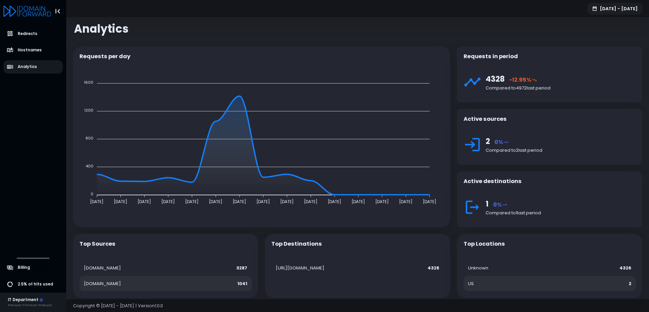 The width and height of the screenshot is (649, 312). Describe the element at coordinates (561, 213) in the screenshot. I see `div: Compared to 1 last period` at that location.